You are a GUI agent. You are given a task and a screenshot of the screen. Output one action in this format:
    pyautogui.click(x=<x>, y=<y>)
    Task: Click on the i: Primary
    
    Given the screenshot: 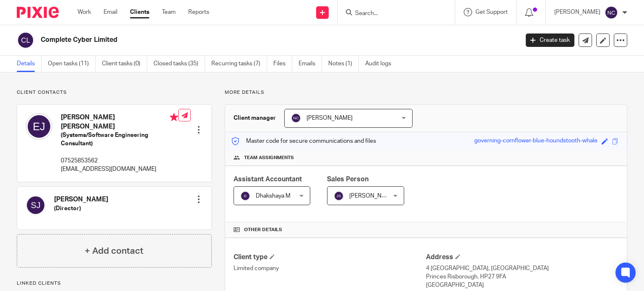 What is the action you would take?
    pyautogui.click(x=174, y=117)
    